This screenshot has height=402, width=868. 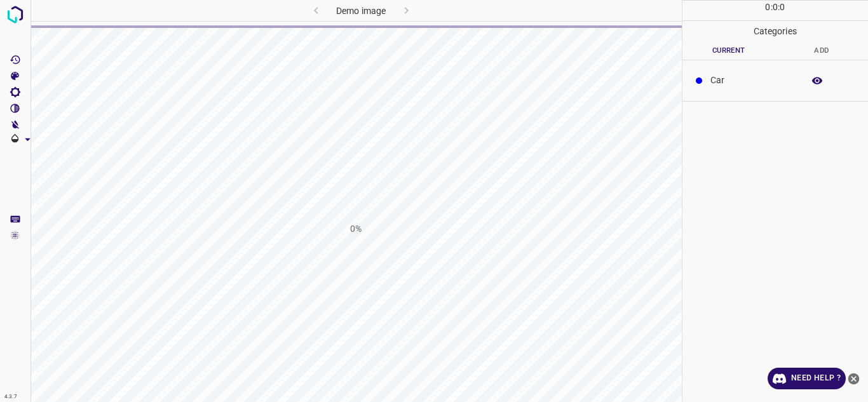 I want to click on button: Current, so click(x=729, y=51).